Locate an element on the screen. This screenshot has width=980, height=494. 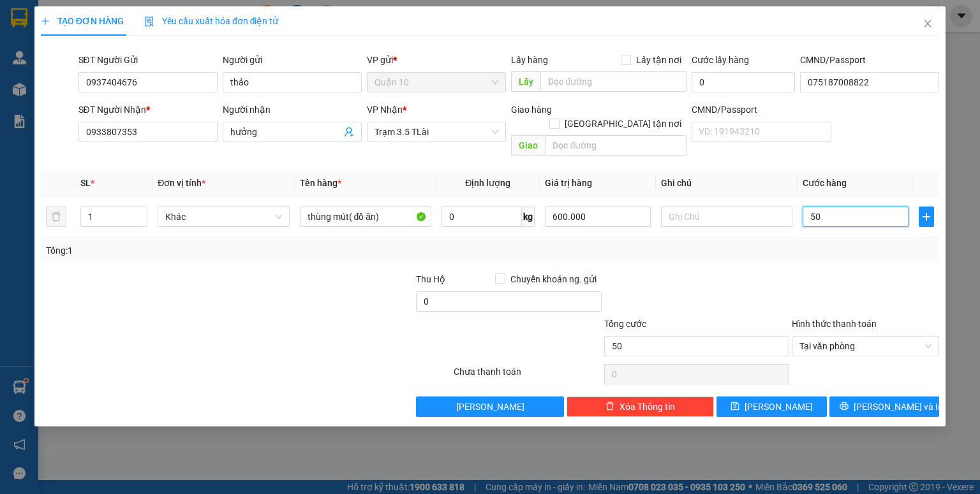
span: SL is located at coordinates (85, 183).